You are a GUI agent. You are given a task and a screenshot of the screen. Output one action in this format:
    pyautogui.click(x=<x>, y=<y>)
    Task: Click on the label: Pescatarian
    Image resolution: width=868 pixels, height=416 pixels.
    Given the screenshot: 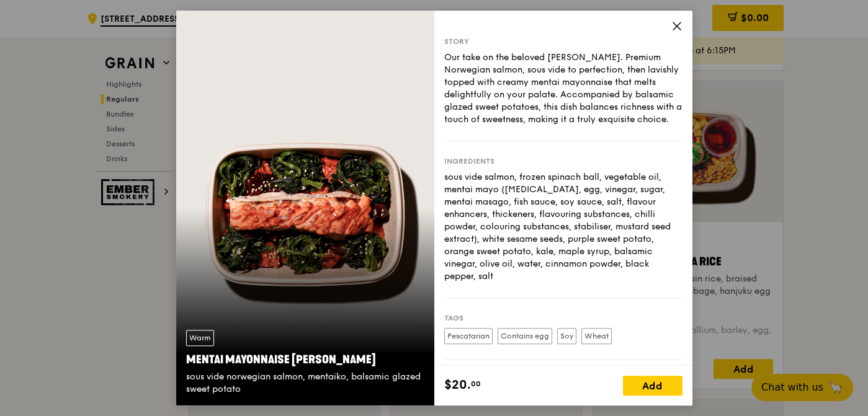 What is the action you would take?
    pyautogui.click(x=468, y=336)
    